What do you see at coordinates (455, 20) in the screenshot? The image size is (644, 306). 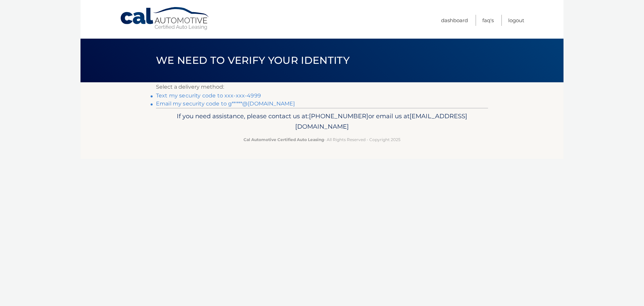 I see `a: Dashboard` at bounding box center [455, 20].